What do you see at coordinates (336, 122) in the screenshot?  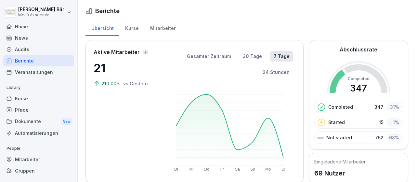 I see `p: Started` at bounding box center [336, 122].